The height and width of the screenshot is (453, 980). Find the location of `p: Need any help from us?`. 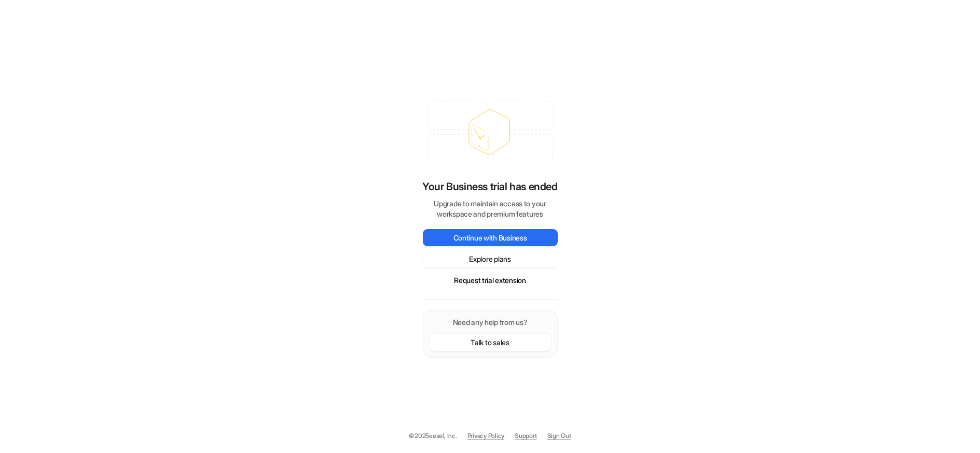

p: Need any help from us? is located at coordinates (490, 322).